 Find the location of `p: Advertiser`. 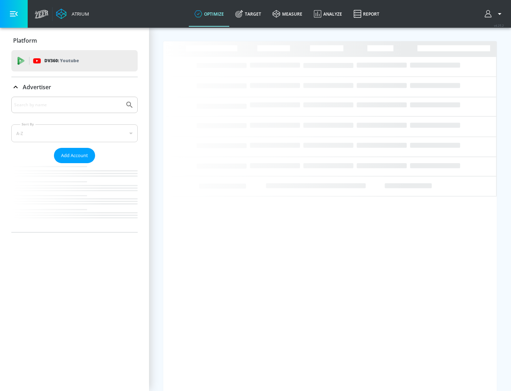

p: Advertiser is located at coordinates (37, 87).